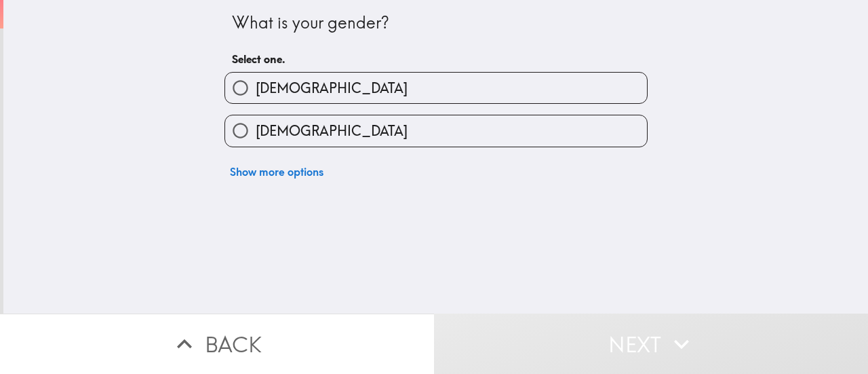 This screenshot has width=868, height=374. Describe the element at coordinates (436, 59) in the screenshot. I see `h6: Select one.` at that location.